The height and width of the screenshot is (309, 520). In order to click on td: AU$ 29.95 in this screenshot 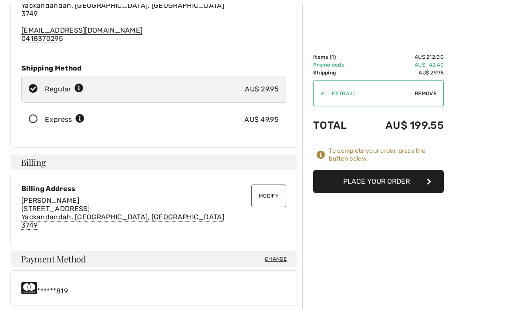, I will do `click(403, 73)`.